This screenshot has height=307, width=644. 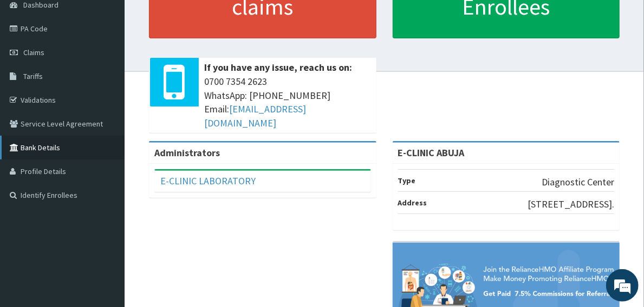 What do you see at coordinates (208, 180) in the screenshot?
I see `a: E-CLINIC LABORATORY` at bounding box center [208, 180].